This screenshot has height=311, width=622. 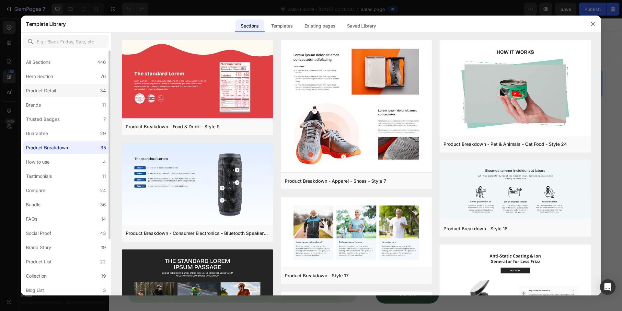 What do you see at coordinates (320, 26) in the screenshot?
I see `div: Existing pages` at bounding box center [320, 26].